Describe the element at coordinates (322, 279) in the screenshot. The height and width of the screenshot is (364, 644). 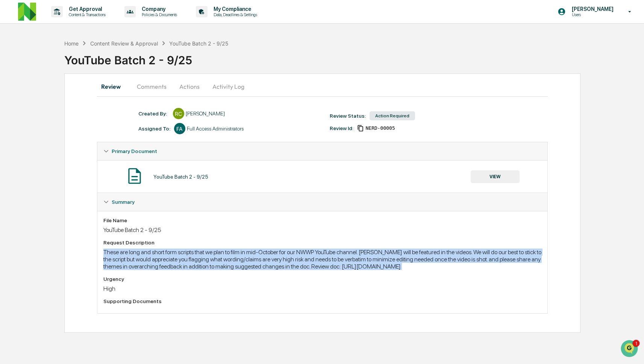
I see `div: Urgency` at that location.